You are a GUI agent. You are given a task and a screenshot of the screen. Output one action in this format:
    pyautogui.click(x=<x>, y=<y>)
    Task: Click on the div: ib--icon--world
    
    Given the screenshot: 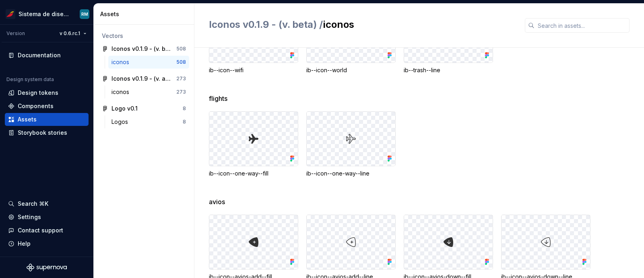 What is the action you would take?
    pyautogui.click(x=351, y=70)
    